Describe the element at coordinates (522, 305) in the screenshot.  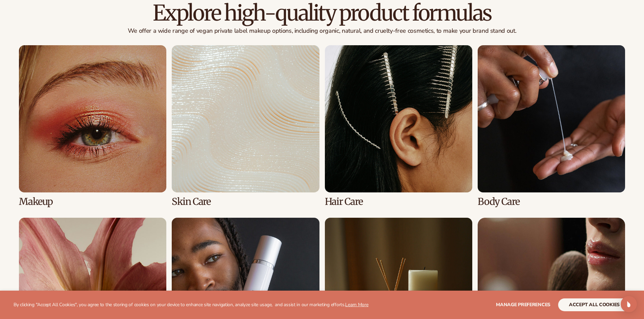
I see `span: Manage preferences` at that location.